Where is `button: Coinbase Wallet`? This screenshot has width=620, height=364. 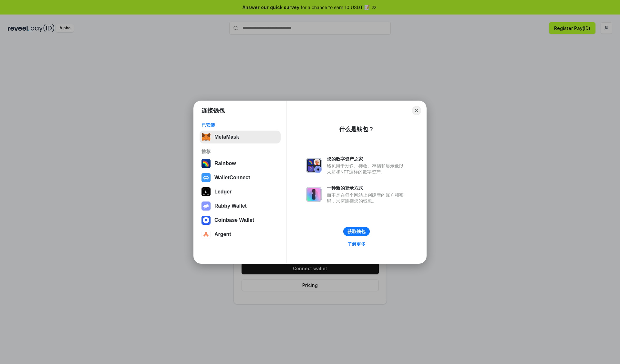 button: Coinbase Wallet is located at coordinates (239, 220).